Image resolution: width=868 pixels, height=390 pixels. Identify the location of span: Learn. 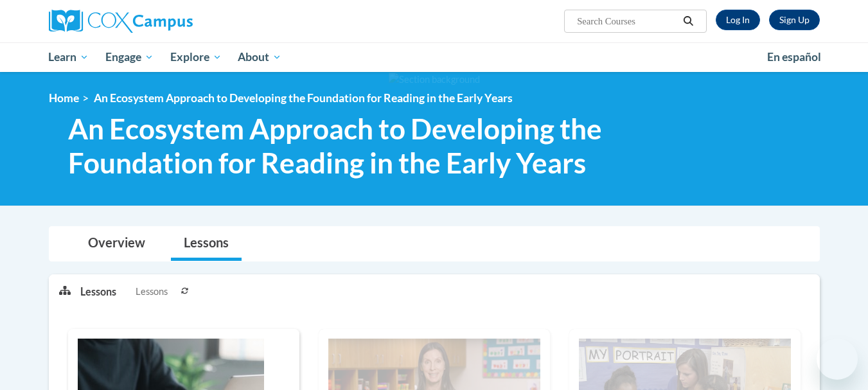
(68, 58).